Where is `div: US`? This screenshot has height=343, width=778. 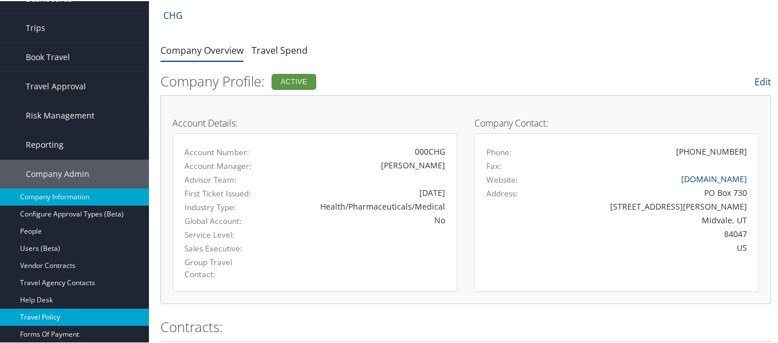
div: US is located at coordinates (651, 246).